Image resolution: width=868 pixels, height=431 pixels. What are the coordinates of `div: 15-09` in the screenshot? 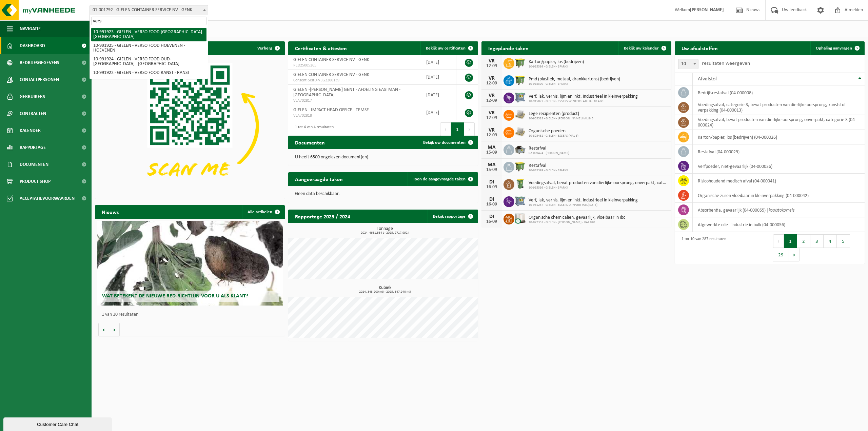 It's located at (492, 153).